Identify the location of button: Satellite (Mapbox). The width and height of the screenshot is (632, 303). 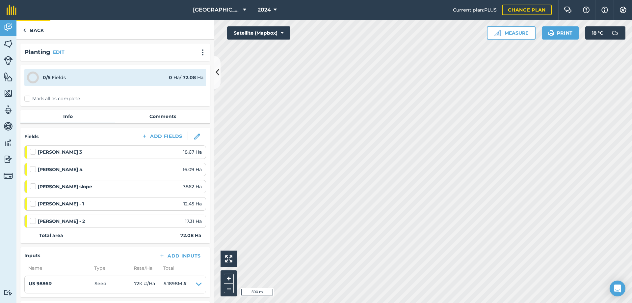
(259, 33).